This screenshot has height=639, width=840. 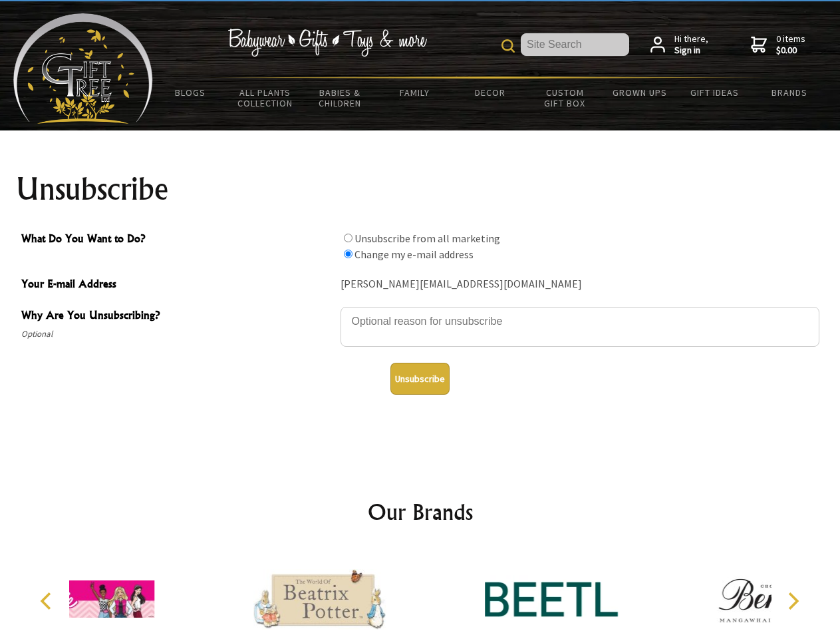 What do you see at coordinates (427, 238) in the screenshot?
I see `label: Unsubscribe from all marketing` at bounding box center [427, 238].